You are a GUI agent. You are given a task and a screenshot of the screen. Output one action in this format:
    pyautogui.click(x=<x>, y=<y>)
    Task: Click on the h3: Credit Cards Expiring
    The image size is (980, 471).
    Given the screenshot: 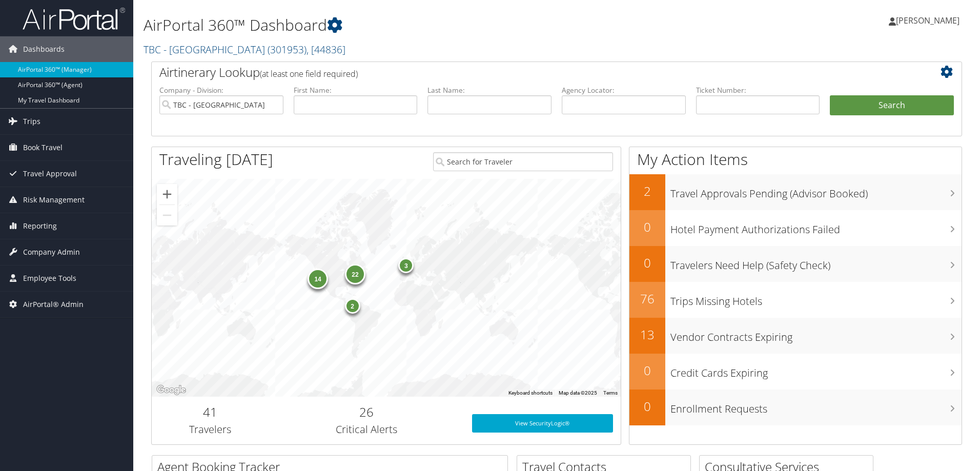 What is the action you would take?
    pyautogui.click(x=816, y=371)
    